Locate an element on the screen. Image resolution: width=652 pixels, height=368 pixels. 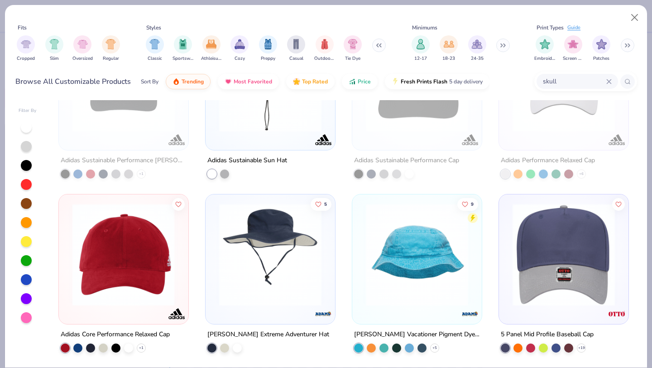
span: 9 is located at coordinates (472, 204).